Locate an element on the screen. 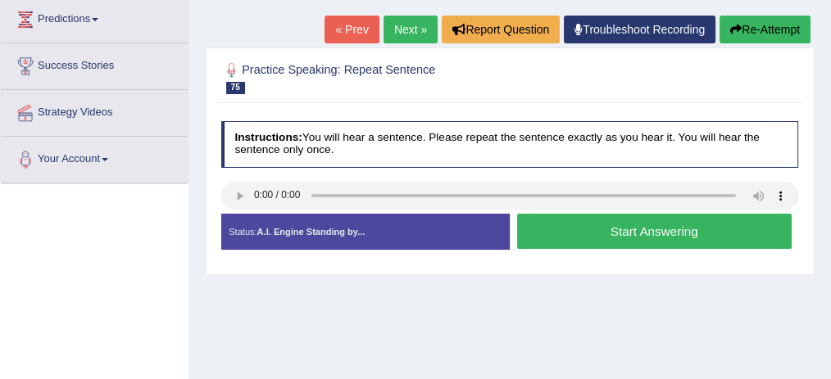 This screenshot has height=379, width=831. a: « Prev is located at coordinates (352, 29).